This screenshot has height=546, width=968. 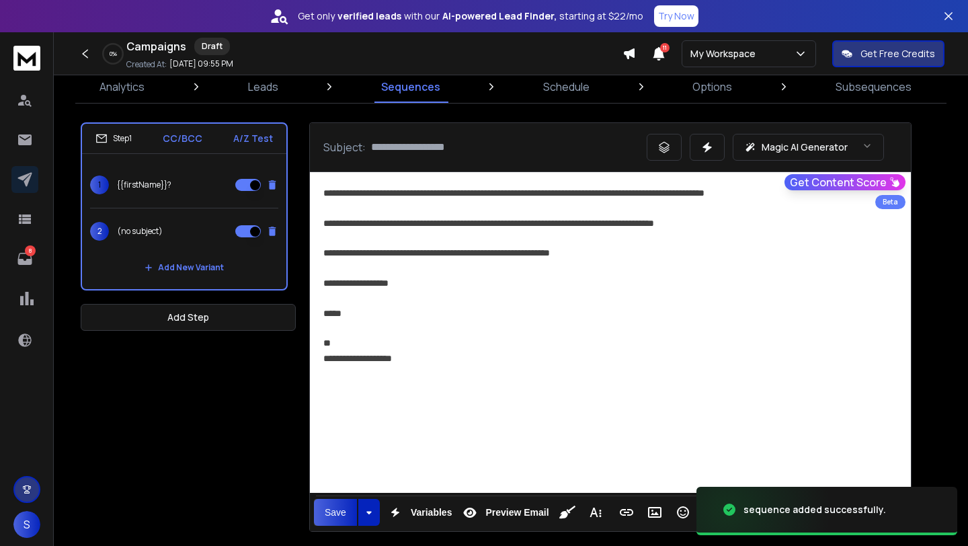 What do you see at coordinates (873, 87) in the screenshot?
I see `p: Subsequences` at bounding box center [873, 87].